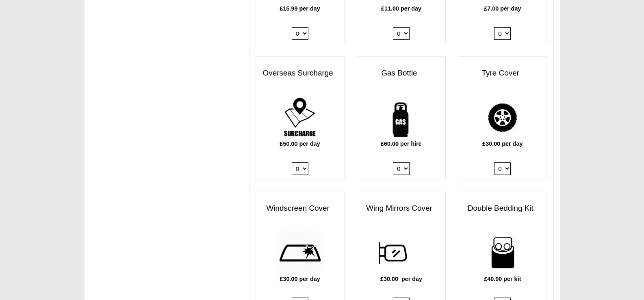  Describe the element at coordinates (401, 8) in the screenshot. I see `b: £11.00 per day` at that location.